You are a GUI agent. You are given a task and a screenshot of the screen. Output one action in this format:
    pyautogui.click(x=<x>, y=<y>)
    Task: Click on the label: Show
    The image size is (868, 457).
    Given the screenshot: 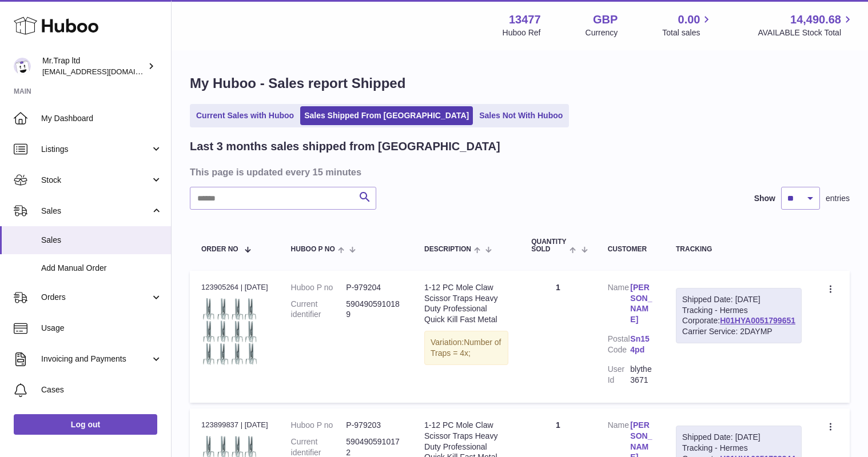 What is the action you would take?
    pyautogui.click(x=765, y=198)
    